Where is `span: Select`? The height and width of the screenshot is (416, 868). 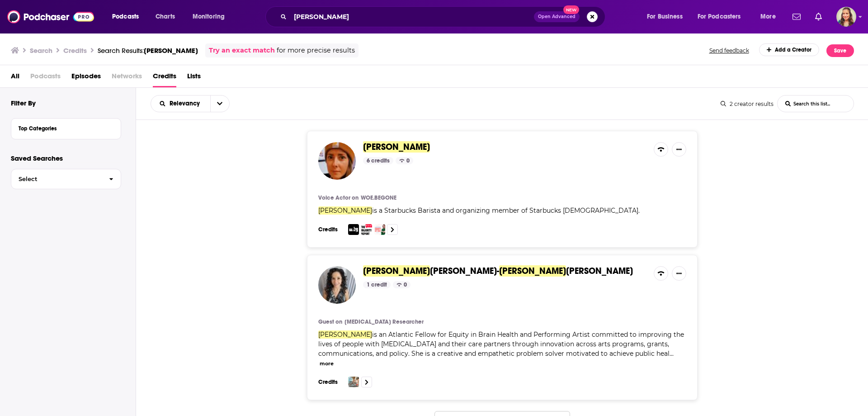 span: Select is located at coordinates (57, 179).